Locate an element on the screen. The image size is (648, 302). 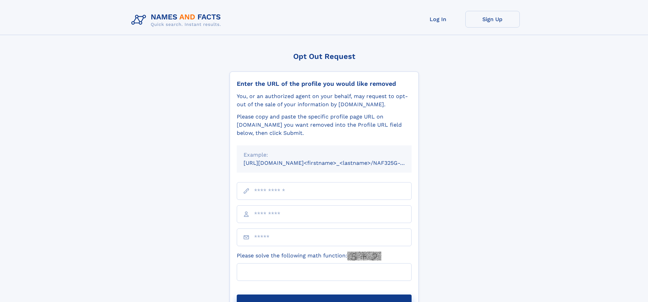
div: Example: is located at coordinates (324, 155).